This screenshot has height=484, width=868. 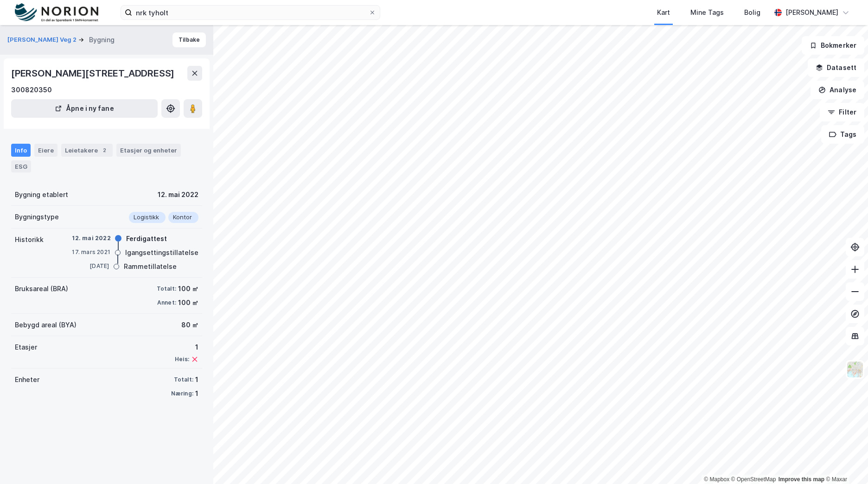 I want to click on button: Tags, so click(x=842, y=134).